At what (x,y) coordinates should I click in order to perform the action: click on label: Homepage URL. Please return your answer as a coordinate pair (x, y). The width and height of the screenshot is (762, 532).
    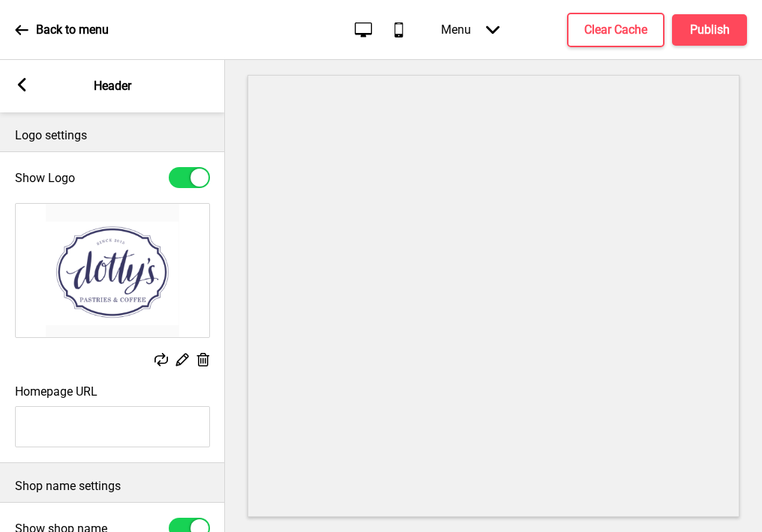
    Looking at the image, I should click on (56, 391).